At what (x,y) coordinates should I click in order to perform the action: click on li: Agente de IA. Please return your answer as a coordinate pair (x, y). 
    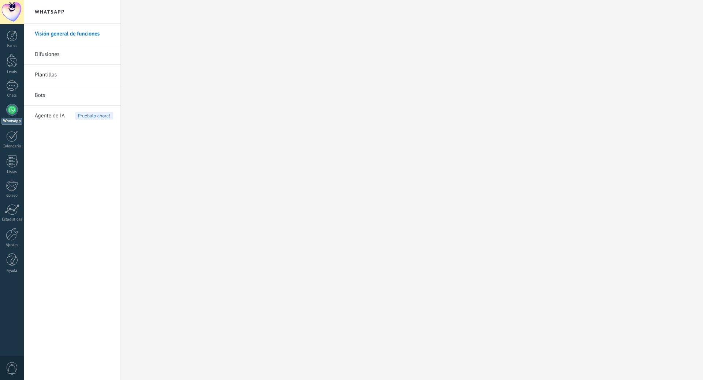
    Looking at the image, I should click on (72, 116).